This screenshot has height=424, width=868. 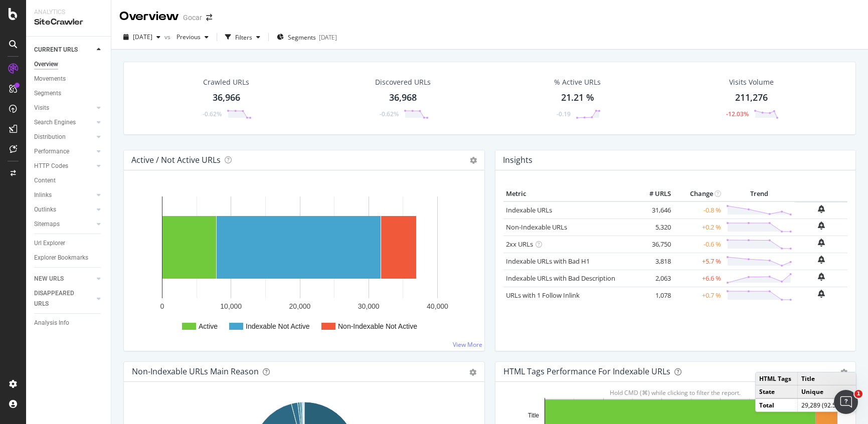 What do you see at coordinates (777, 405) in the screenshot?
I see `td: Total` at bounding box center [777, 405].